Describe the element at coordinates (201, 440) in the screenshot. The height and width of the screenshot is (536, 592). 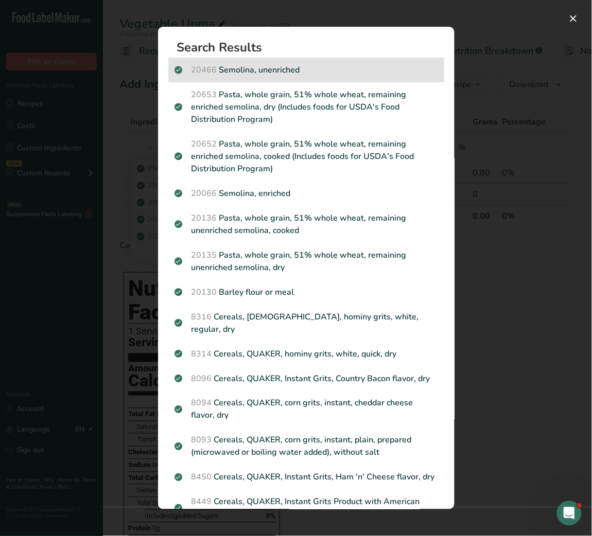
I see `span: 8093` at that location.